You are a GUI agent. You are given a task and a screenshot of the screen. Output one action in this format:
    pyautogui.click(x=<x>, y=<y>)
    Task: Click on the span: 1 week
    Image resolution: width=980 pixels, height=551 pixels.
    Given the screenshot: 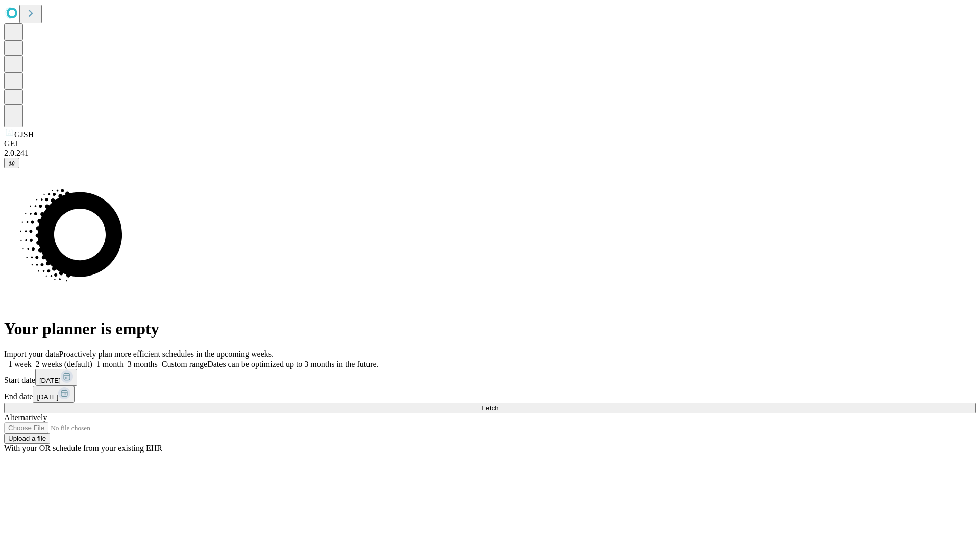 What is the action you would take?
    pyautogui.click(x=20, y=364)
    